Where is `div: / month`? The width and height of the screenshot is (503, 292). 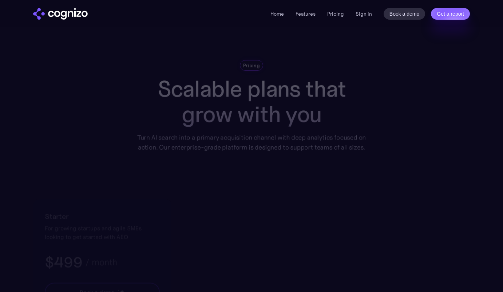 div: / month is located at coordinates (101, 262).